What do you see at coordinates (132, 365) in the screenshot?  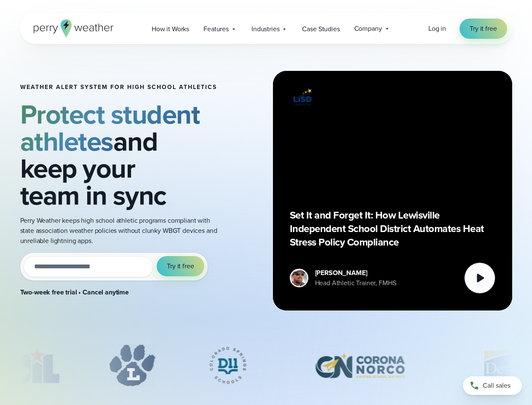 I see `div: 2 of 12` at bounding box center [132, 365].